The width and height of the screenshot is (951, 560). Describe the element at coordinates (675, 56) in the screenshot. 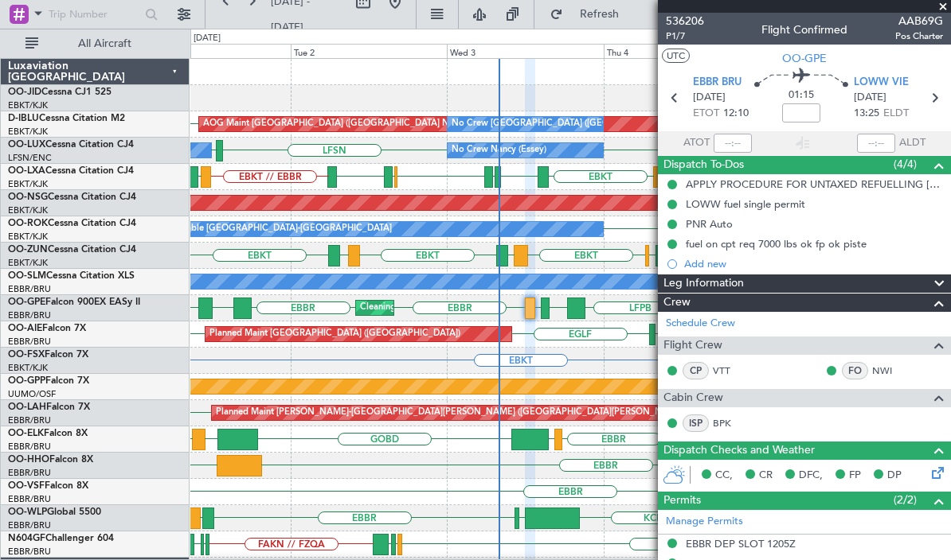

I see `button: UTC` at that location.